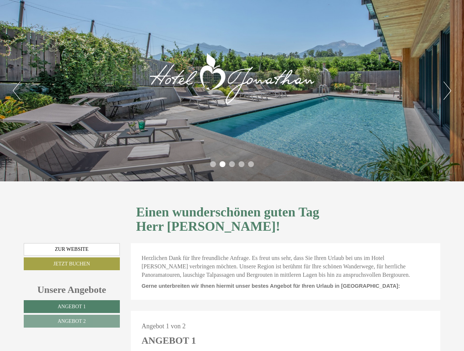  Describe the element at coordinates (16, 91) in the screenshot. I see `button: Previous` at that location.